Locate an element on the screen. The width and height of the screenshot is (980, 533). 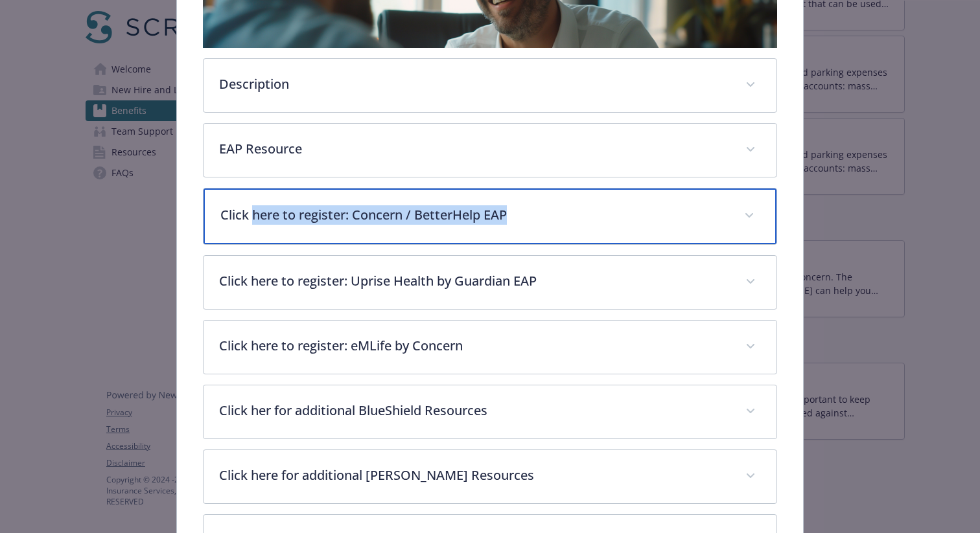
div: Click here to register: Uprise Health by Guardian EAP is located at coordinates (490, 283).